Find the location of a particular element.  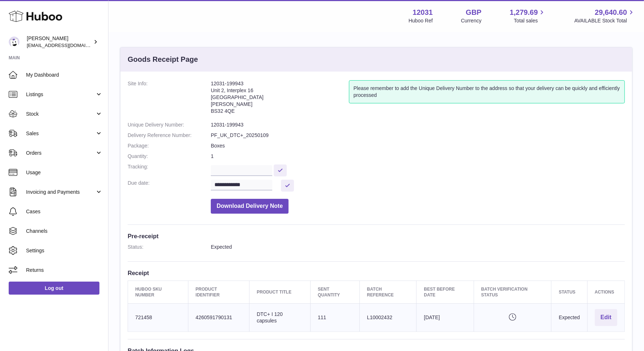

th: Batch Verification Status is located at coordinates (513, 292).